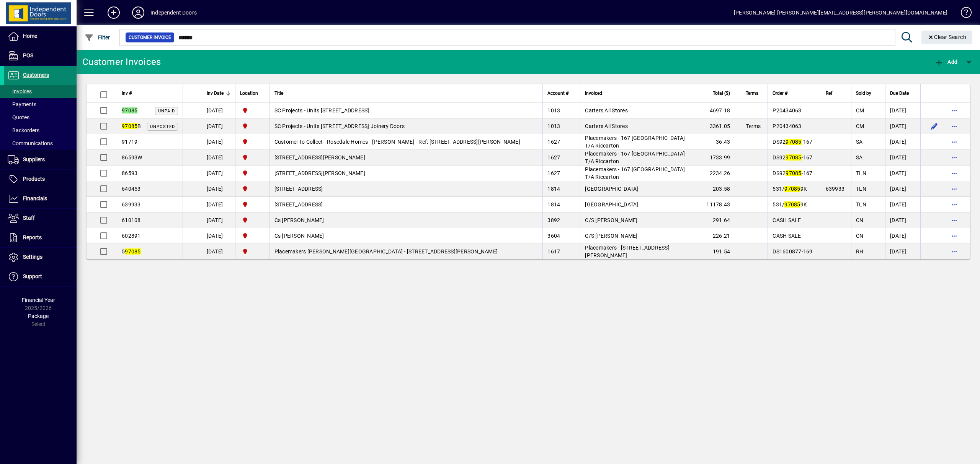 The image size is (980, 464). I want to click on span: Title, so click(278, 93).